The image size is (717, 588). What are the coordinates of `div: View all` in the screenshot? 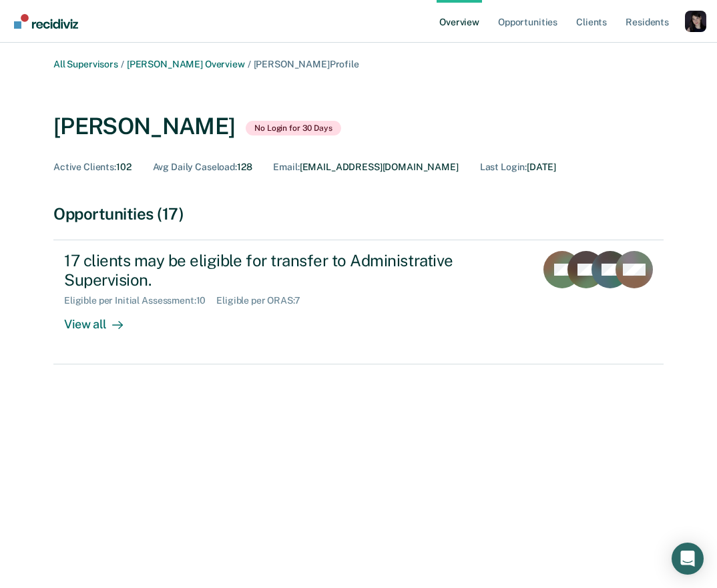 It's located at (101, 319).